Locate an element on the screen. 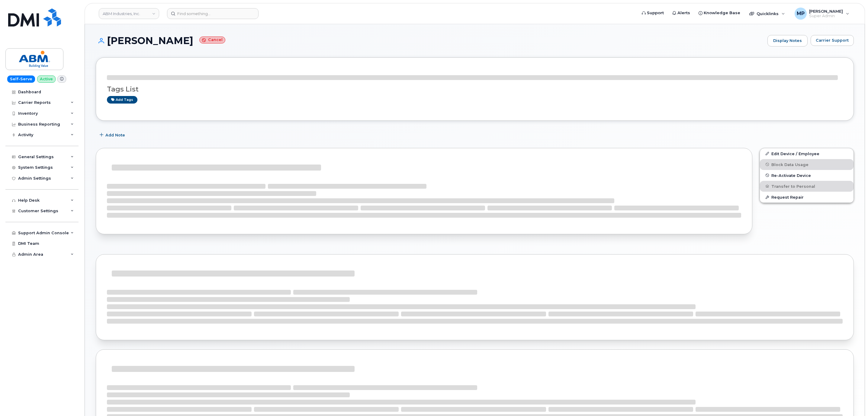  button: Transfer to Personal is located at coordinates (807, 187).